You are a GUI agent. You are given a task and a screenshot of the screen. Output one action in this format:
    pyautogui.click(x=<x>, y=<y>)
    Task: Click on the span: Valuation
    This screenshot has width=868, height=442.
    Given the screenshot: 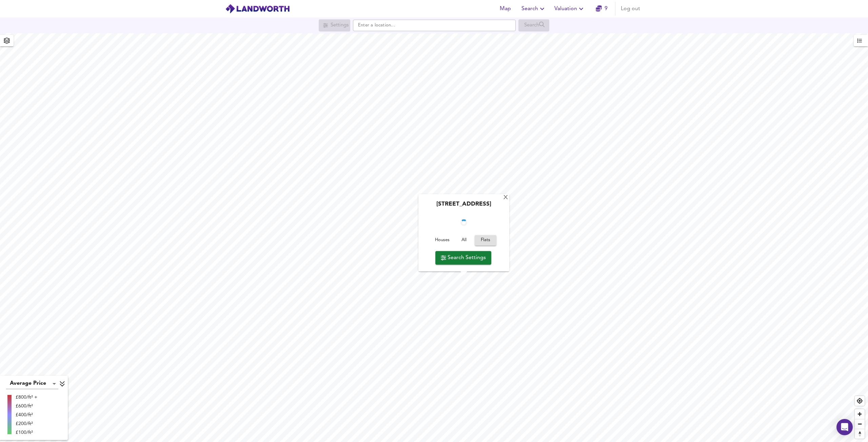 What is the action you would take?
    pyautogui.click(x=569, y=8)
    